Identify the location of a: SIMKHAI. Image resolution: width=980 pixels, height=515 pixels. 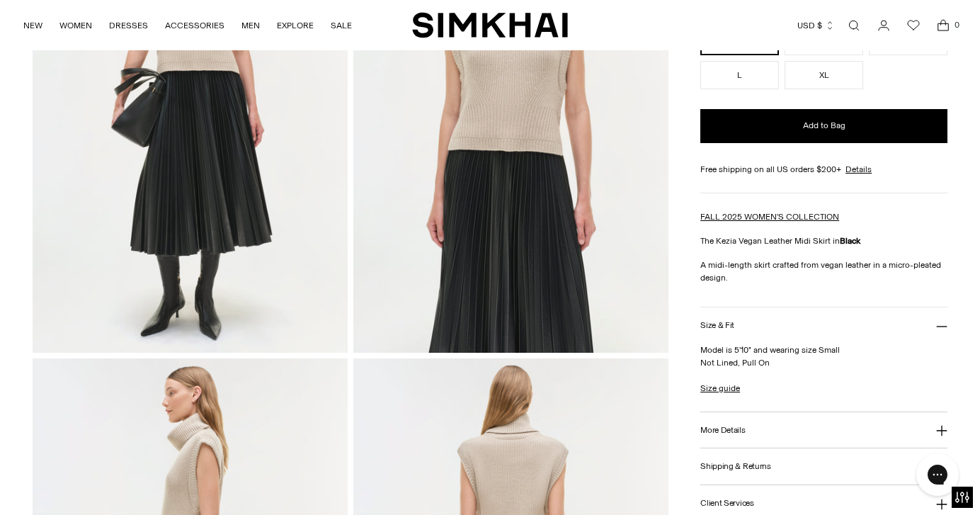
(490, 25).